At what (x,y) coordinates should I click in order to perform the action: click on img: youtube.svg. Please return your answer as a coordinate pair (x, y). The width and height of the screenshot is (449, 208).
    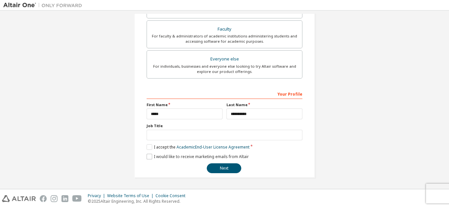
    Looking at the image, I should click on (77, 199).